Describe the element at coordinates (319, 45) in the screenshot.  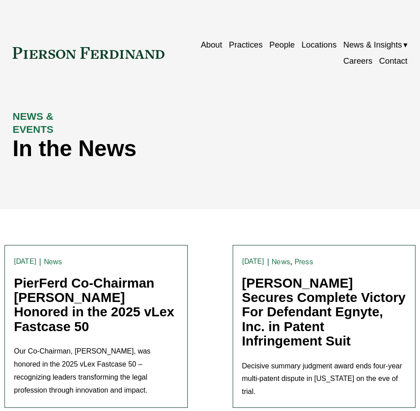
I see `a: Locations` at that location.